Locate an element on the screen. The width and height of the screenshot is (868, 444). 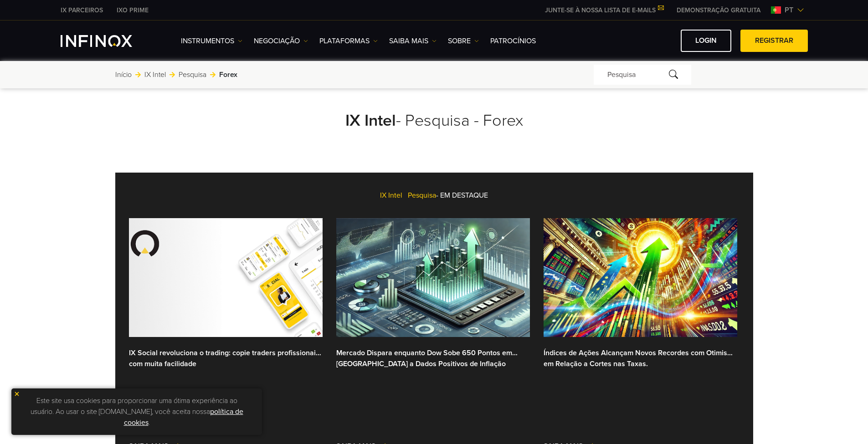
a: Pesquisa is located at coordinates (192, 75).